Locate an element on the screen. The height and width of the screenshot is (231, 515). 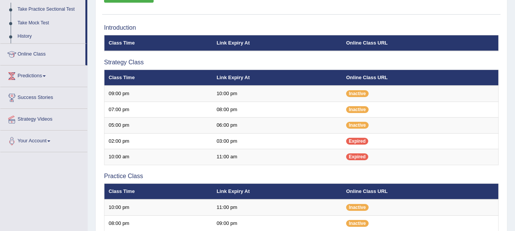
a: Success Stories is located at coordinates (44, 97).